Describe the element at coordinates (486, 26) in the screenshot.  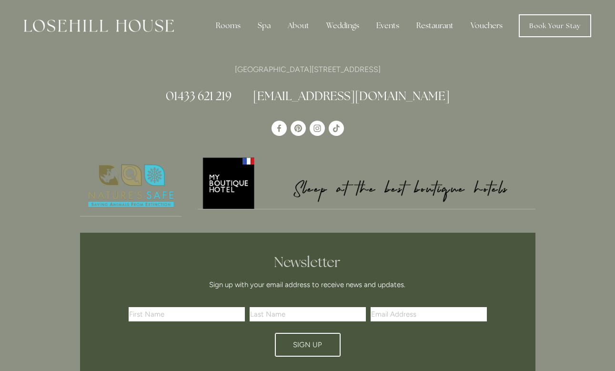
I see `a: Vouchers` at that location.